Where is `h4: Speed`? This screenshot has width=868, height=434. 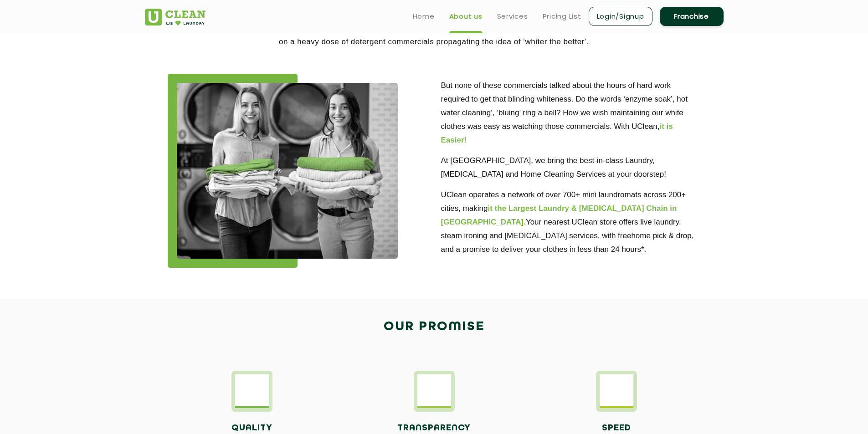
h4: Speed is located at coordinates (617, 429).